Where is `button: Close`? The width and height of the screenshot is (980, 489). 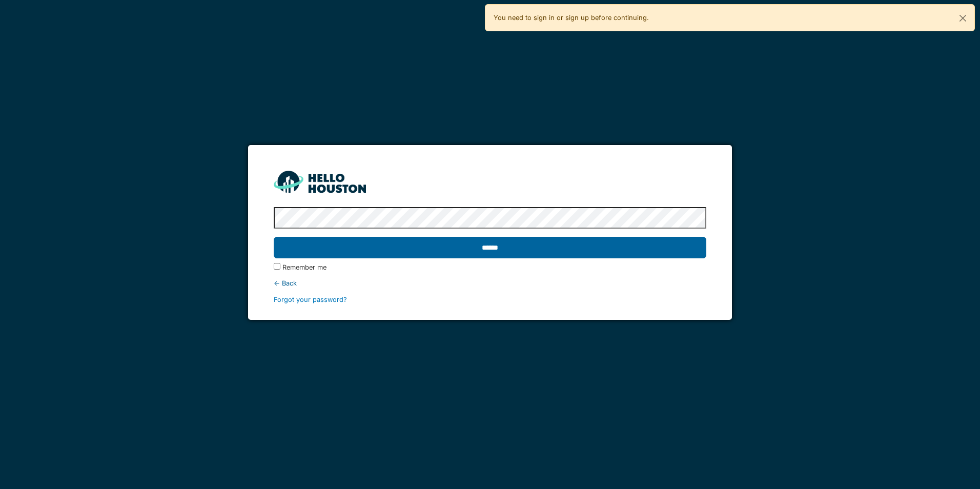
button: Close is located at coordinates (963, 18).